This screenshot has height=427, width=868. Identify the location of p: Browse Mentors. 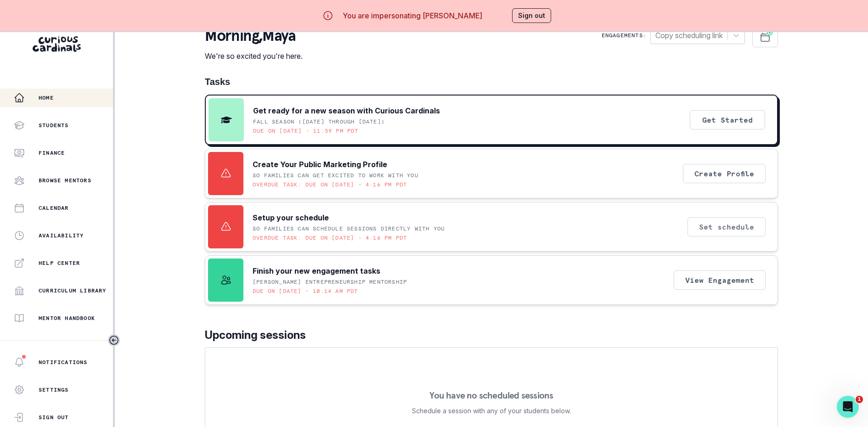
(65, 181).